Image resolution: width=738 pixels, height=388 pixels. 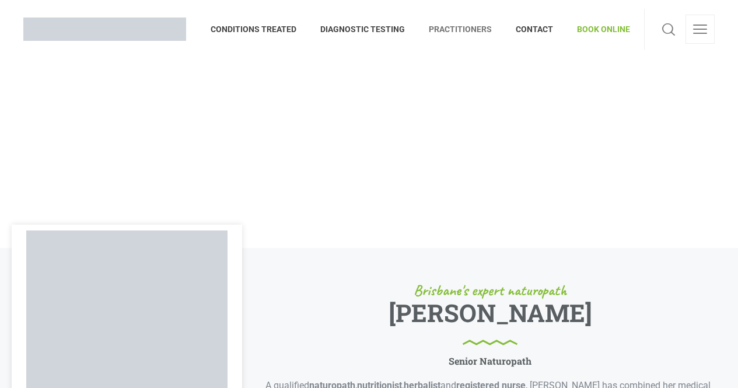 What do you see at coordinates (363, 29) in the screenshot?
I see `a: DIAGNOSTIC TESTING` at bounding box center [363, 29].